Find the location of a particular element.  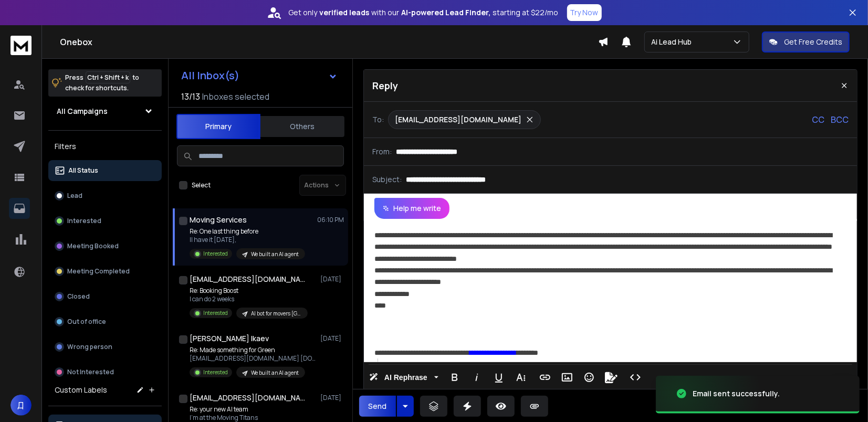

p: BCC is located at coordinates (840, 120).